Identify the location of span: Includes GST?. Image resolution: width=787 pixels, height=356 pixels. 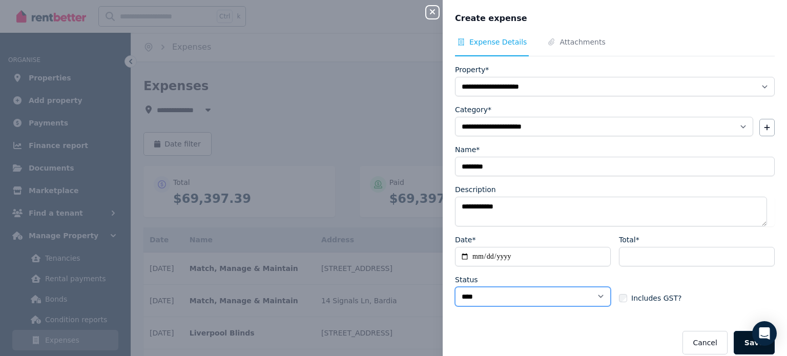
(657, 298).